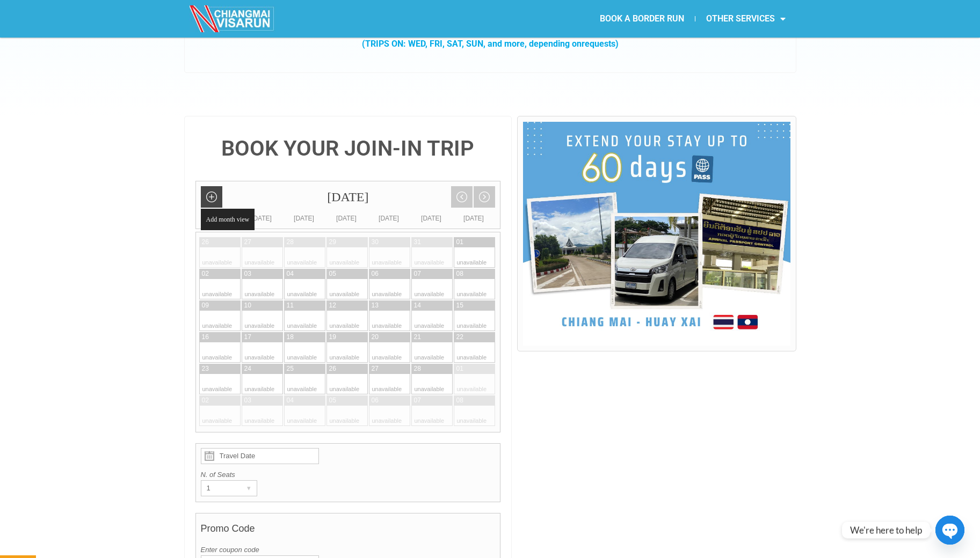 Image resolution: width=980 pixels, height=558 pixels. What do you see at coordinates (375, 242) in the screenshot?
I see `div: 30` at bounding box center [375, 242].